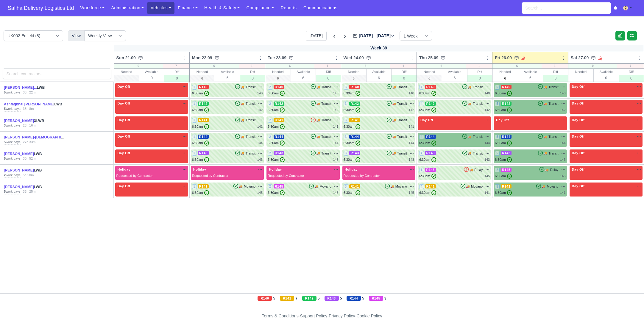 Image resolution: width=644 pixels, height=329 pixels. I want to click on div: Week 39, so click(379, 48).